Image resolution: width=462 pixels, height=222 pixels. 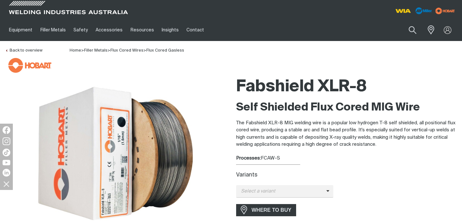 What do you see at coordinates (247, 175) in the screenshot?
I see `label: Variants` at bounding box center [247, 175].